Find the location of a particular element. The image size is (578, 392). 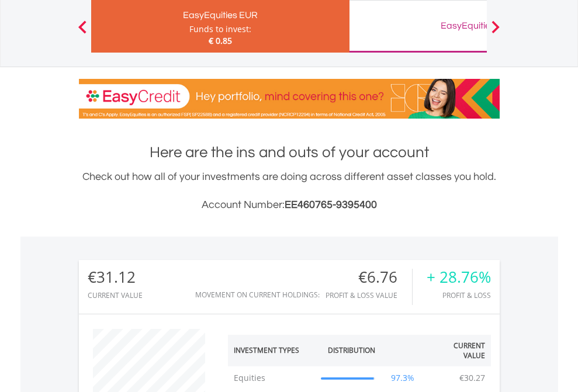

td: €30.27 is located at coordinates (472, 378).